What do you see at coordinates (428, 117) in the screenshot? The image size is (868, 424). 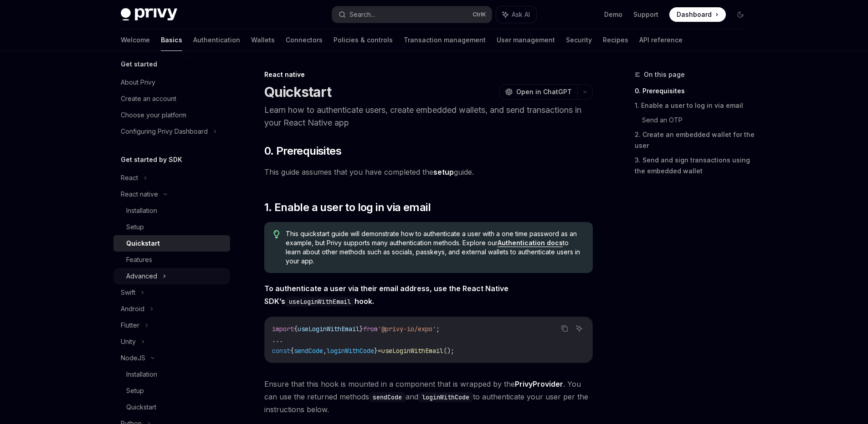 I see `p: Learn how to authenticate users, create embedded wallets, and send transactions in your React Nat...` at bounding box center [428, 117].